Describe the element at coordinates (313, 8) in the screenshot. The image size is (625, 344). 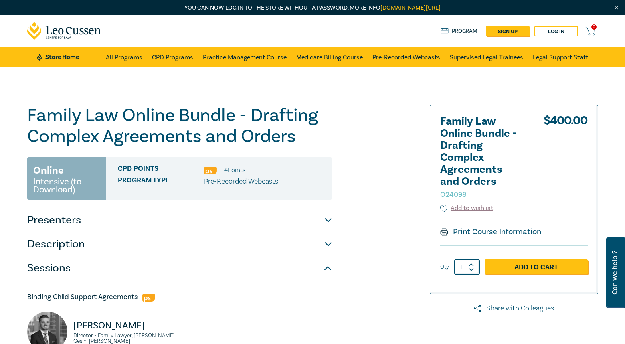
I see `p: You can now log in to the store without a password. More info` at that location.